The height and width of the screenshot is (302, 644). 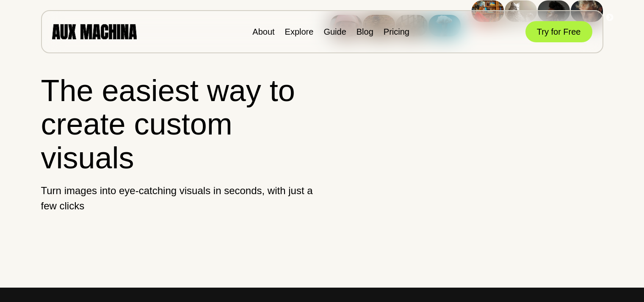 I want to click on h1: The easiest way to create custom visuals, so click(x=178, y=124).